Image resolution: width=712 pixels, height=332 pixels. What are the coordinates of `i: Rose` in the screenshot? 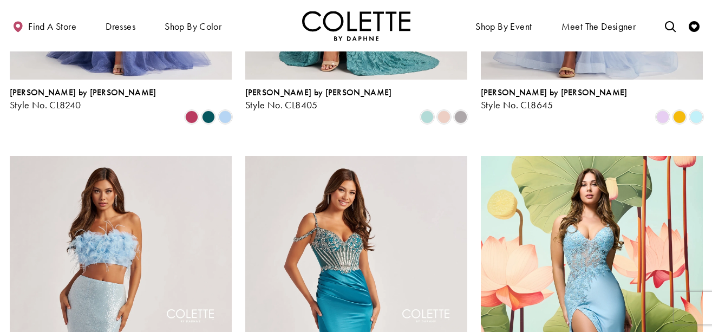 It's located at (444, 117).